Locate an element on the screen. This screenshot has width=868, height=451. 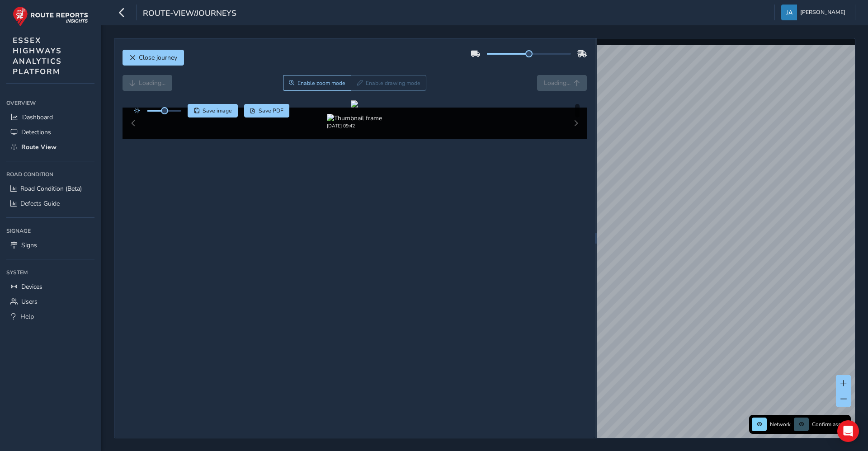
a: Defects Guide is located at coordinates (50, 203).